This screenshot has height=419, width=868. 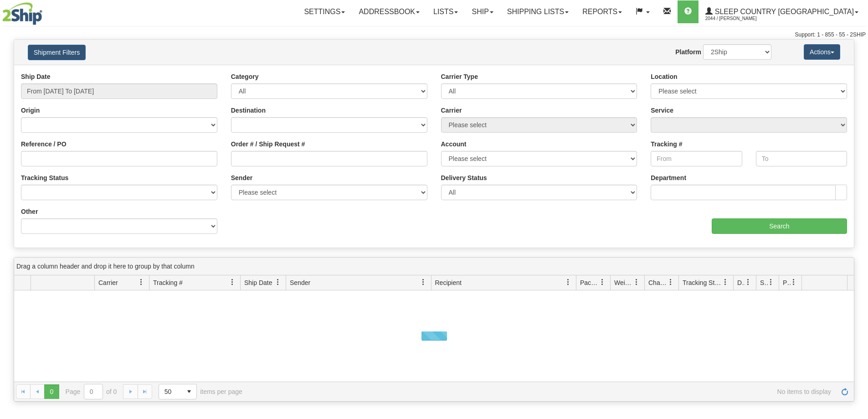 I want to click on label: Carrier Type, so click(x=459, y=76).